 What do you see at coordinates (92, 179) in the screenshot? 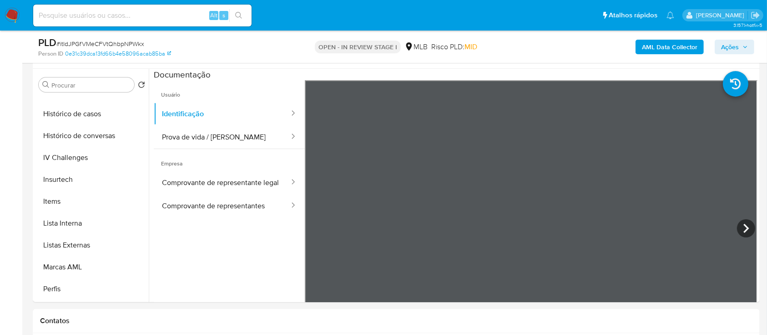
I see `button: Insurtech` at bounding box center [92, 179].